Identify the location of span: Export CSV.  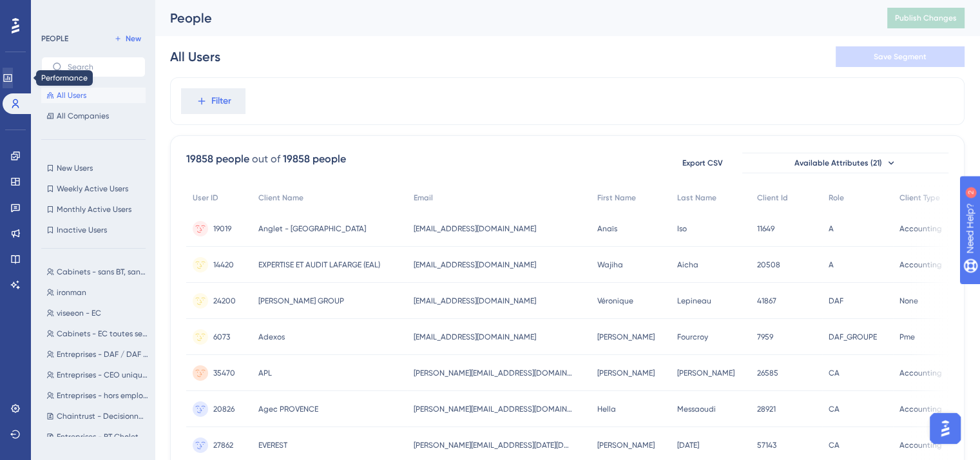
(703, 163).